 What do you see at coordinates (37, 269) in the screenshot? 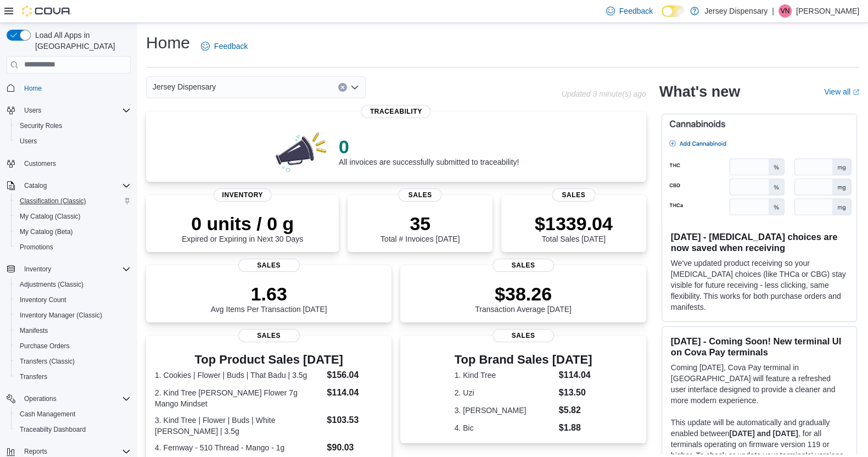
I see `button: Inventory` at bounding box center [37, 269].